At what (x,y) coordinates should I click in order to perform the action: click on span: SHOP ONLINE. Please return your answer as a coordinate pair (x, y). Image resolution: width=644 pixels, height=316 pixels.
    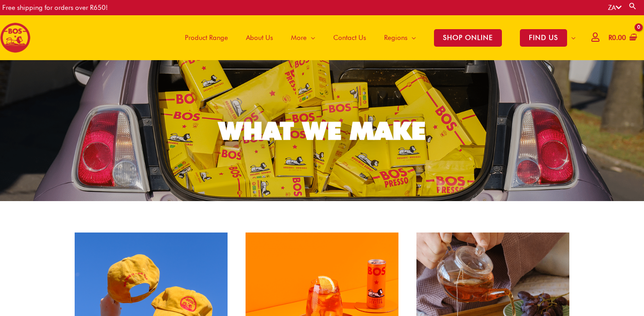
    Looking at the image, I should click on (467, 38).